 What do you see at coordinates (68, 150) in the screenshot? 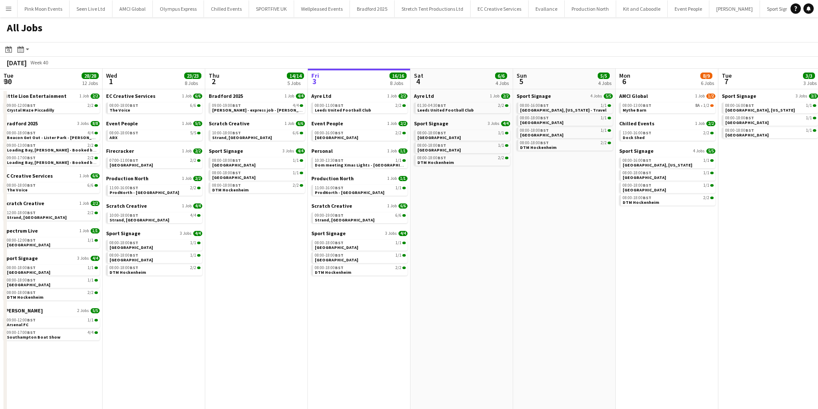
I see `span: Loading Bay, Bradford - Booked by George` at bounding box center [68, 150].